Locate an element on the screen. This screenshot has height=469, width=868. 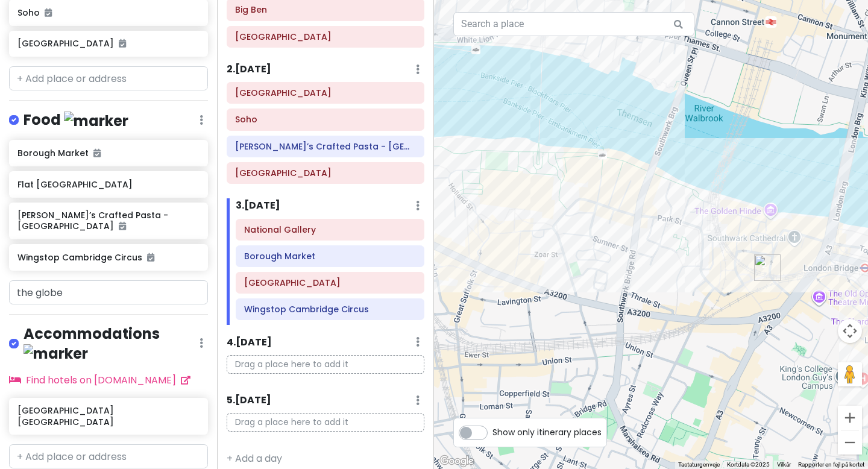
h6: Emilia’s Crafted Pasta - Victoria is located at coordinates (325, 146).